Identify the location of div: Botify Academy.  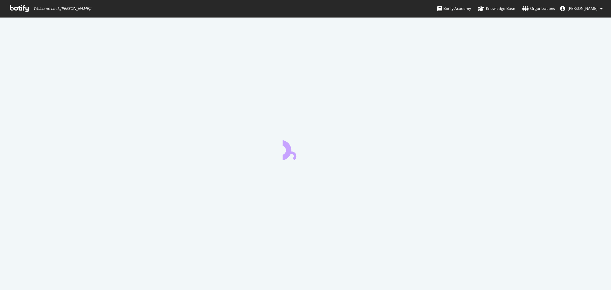
(454, 9).